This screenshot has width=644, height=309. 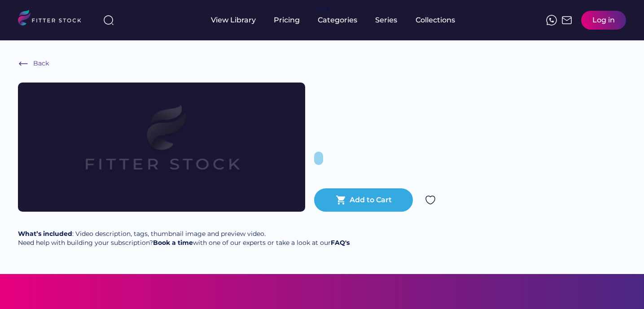 What do you see at coordinates (340, 243) in the screenshot?
I see `a: FAQ's` at bounding box center [340, 243].